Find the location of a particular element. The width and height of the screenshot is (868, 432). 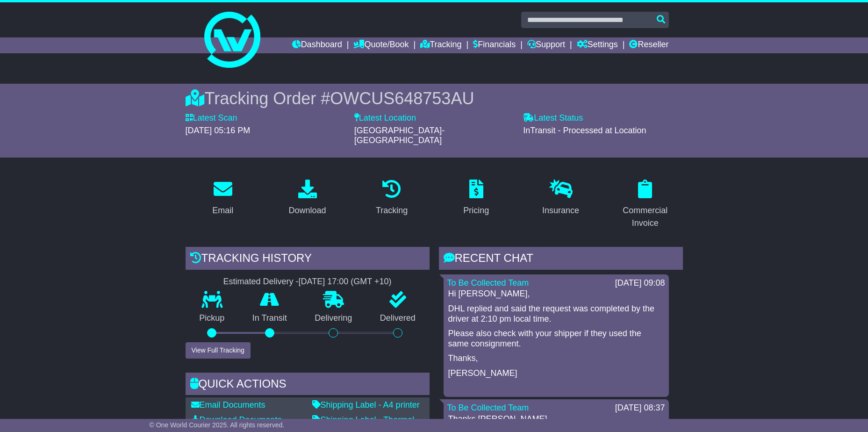

a: Reseller is located at coordinates (649, 45).